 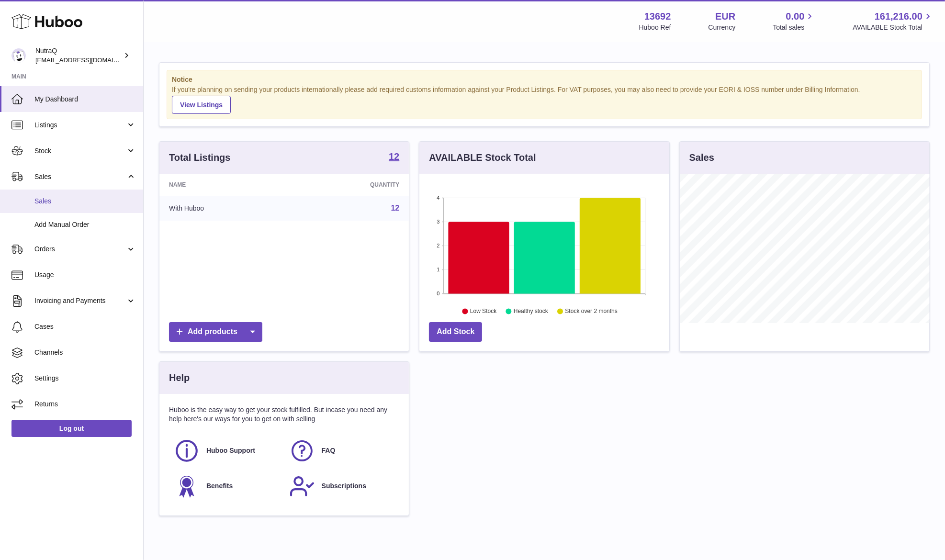 I want to click on h3: Total Listings, so click(x=200, y=158).